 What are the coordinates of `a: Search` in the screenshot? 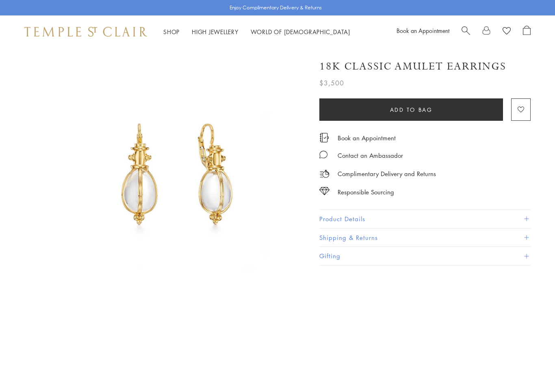 It's located at (466, 32).